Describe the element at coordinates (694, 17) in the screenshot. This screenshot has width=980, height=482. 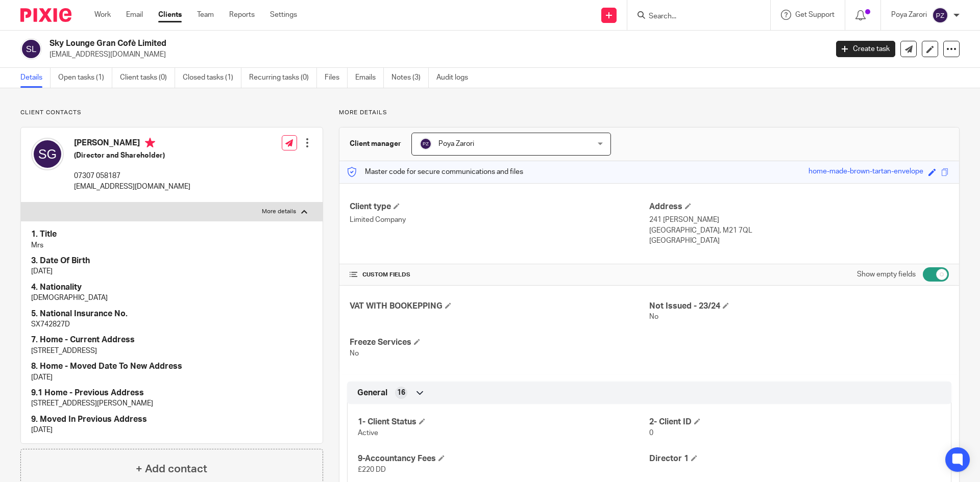
I see `input: Search` at that location.